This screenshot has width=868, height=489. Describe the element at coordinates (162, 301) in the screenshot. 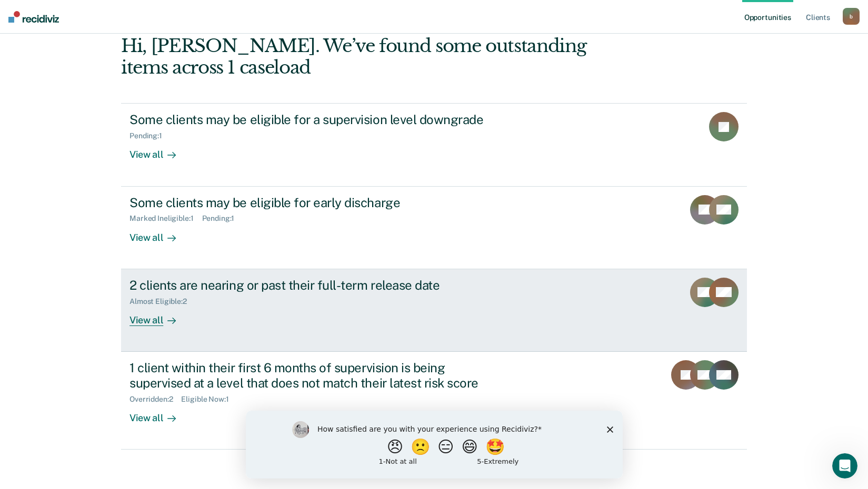

I see `div: Almost Eligible : 2` at that location.